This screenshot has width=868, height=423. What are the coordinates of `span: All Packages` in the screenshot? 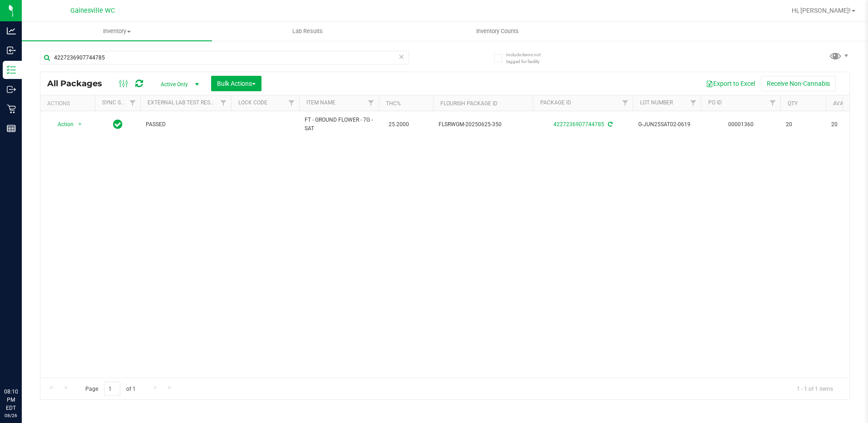 It's located at (79, 83).